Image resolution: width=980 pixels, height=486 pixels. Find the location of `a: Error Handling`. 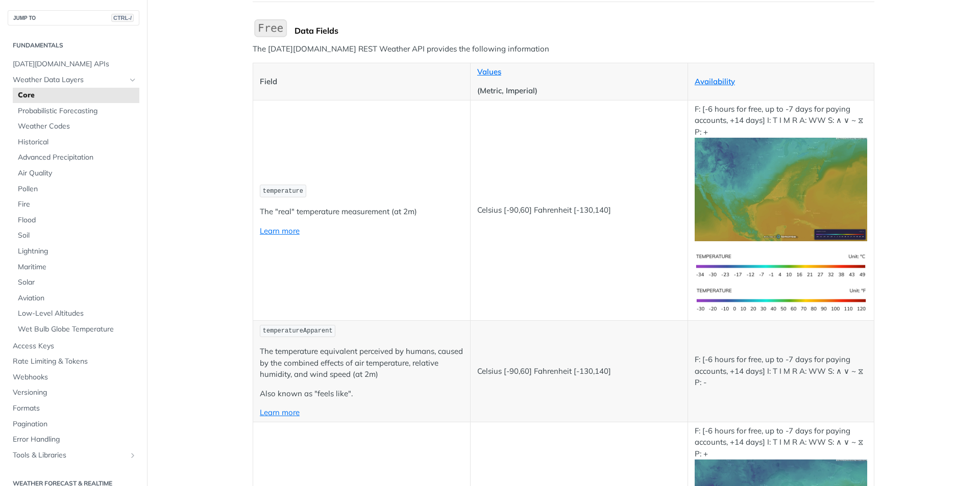

a: Error Handling is located at coordinates (73, 440).